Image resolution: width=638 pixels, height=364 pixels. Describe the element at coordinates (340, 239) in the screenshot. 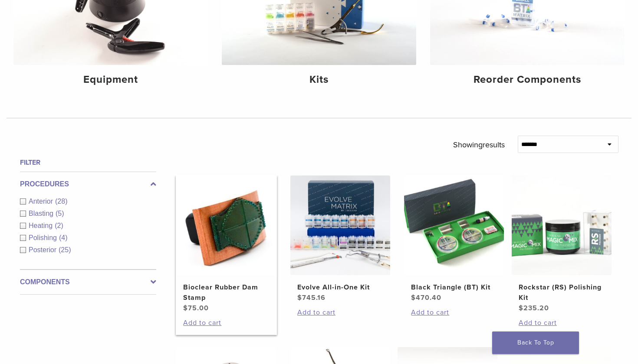

I see `a: Evolve All-in-One KitEvolve All-in-One Kit $745.16` at that location.